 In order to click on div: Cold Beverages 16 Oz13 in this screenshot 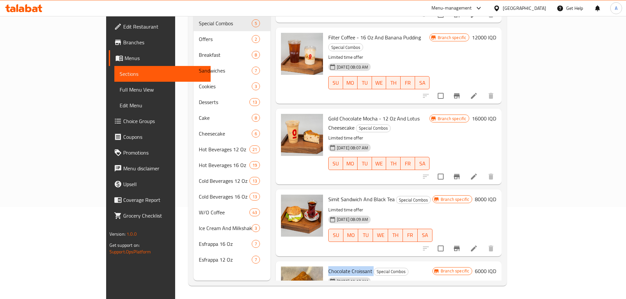, I will do `click(232, 197)`.